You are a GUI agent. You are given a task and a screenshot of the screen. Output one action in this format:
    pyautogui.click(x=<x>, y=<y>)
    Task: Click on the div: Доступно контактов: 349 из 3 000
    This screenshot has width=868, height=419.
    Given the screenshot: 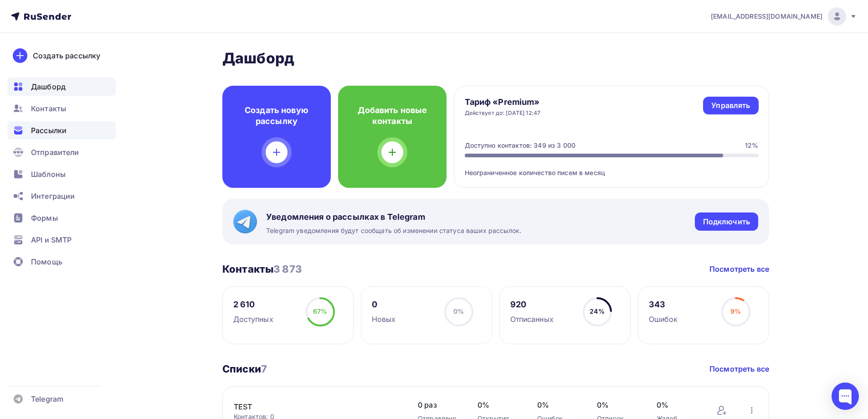 What is the action you would take?
    pyautogui.click(x=520, y=146)
    